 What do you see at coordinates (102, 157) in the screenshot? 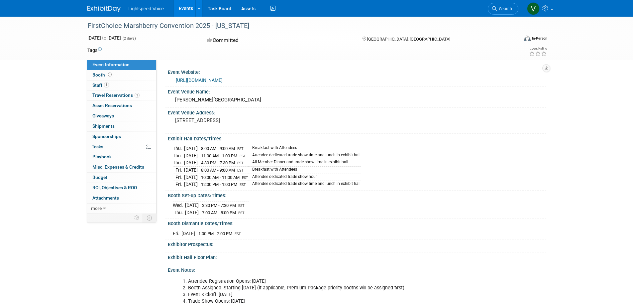
I see `span: Playbook` at bounding box center [102, 157].